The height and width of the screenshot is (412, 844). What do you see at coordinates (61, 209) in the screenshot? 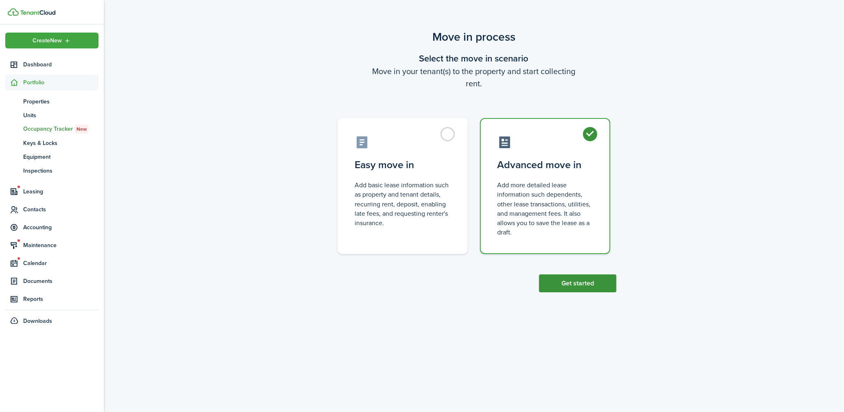
I see `span: Contacts` at bounding box center [61, 209].